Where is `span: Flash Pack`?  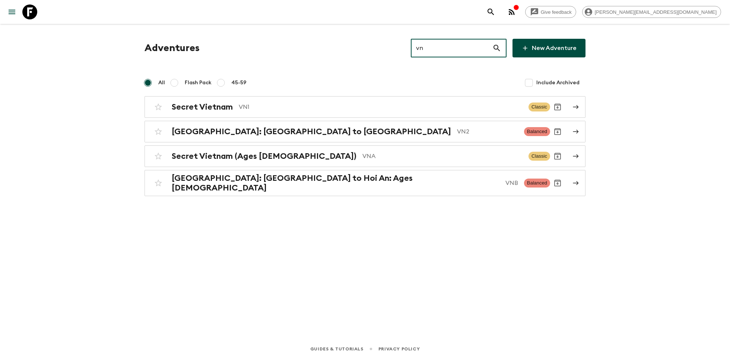
span: Flash Pack is located at coordinates (198, 83).